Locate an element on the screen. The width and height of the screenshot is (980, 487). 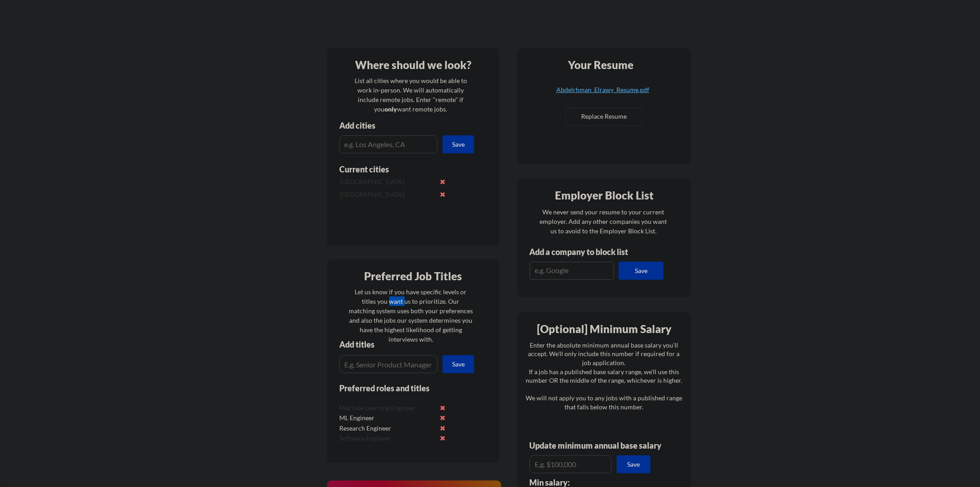
div: Add titles is located at coordinates (403, 344).